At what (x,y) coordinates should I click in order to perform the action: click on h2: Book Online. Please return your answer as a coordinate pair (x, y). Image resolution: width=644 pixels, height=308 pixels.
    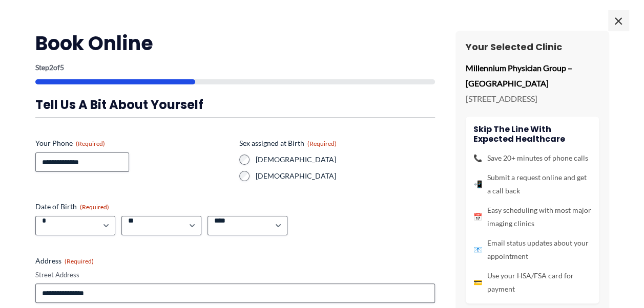
    Looking at the image, I should click on (235, 43).